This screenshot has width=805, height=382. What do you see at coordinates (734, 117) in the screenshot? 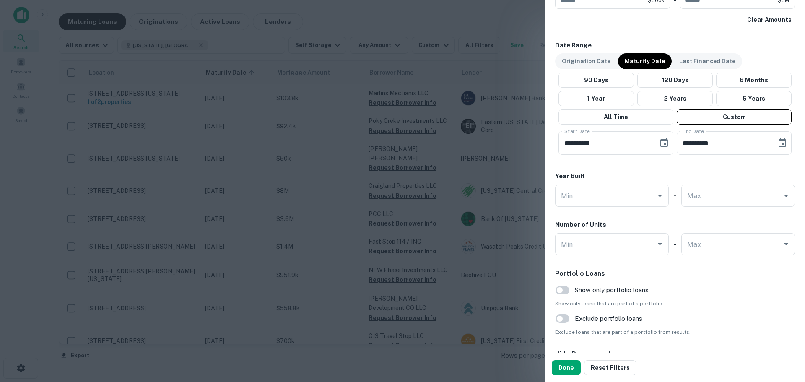
I see `button: Custom` at bounding box center [734, 117].